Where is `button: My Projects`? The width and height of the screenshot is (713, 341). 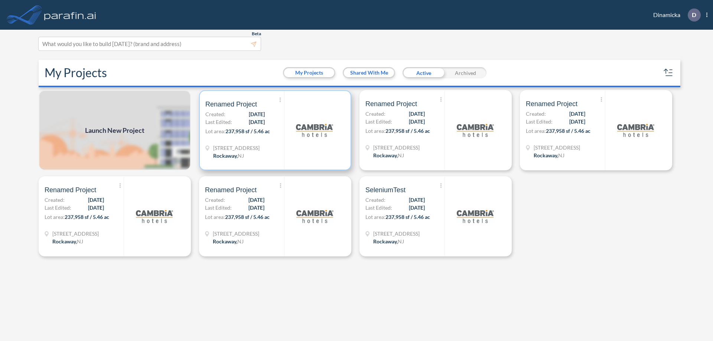 button: My Projects is located at coordinates (309, 73).